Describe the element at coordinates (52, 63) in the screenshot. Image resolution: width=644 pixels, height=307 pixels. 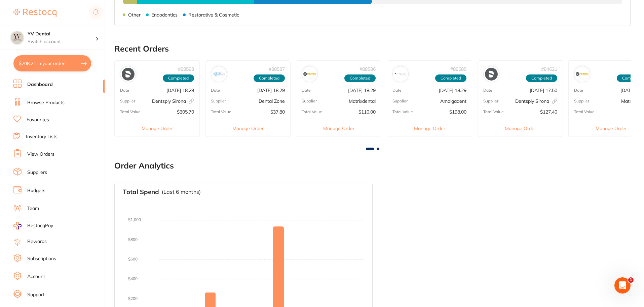
I see `button: $208.21 in your order` at that location.